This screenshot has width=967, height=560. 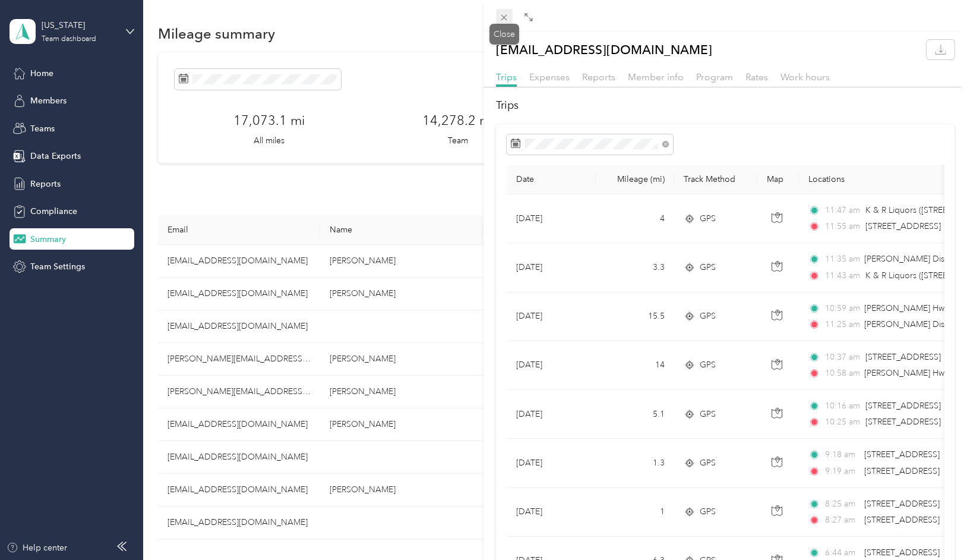 What do you see at coordinates (635, 267) in the screenshot?
I see `td: 3.3` at bounding box center [635, 267].